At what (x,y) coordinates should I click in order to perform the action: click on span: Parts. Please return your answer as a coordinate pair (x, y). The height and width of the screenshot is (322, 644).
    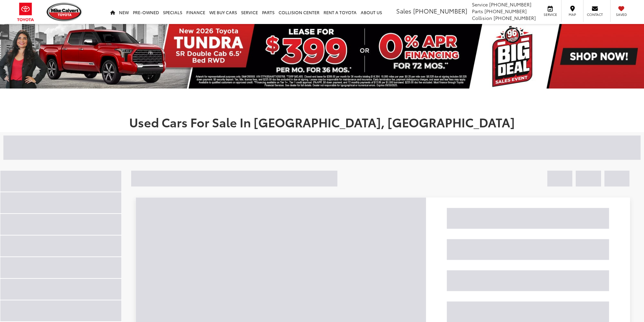
    Looking at the image, I should click on (477, 11).